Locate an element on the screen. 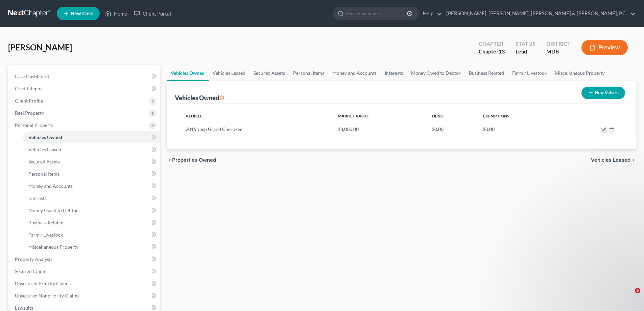 Image resolution: width=644 pixels, height=311 pixels. span: Secured Claims is located at coordinates (31, 271).